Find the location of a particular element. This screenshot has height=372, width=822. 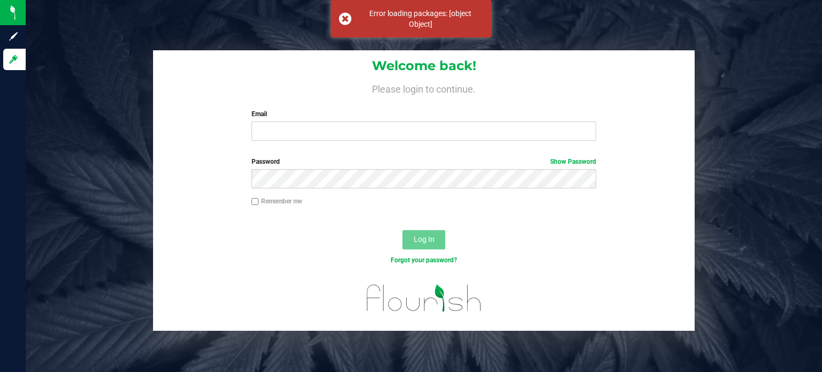

input: Remember me is located at coordinates (255, 202).